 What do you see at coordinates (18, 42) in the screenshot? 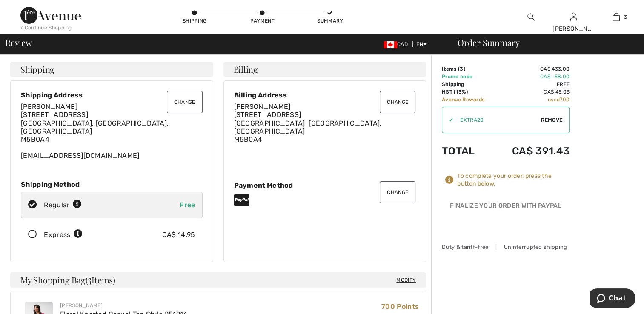
I see `span: Review` at bounding box center [18, 42].